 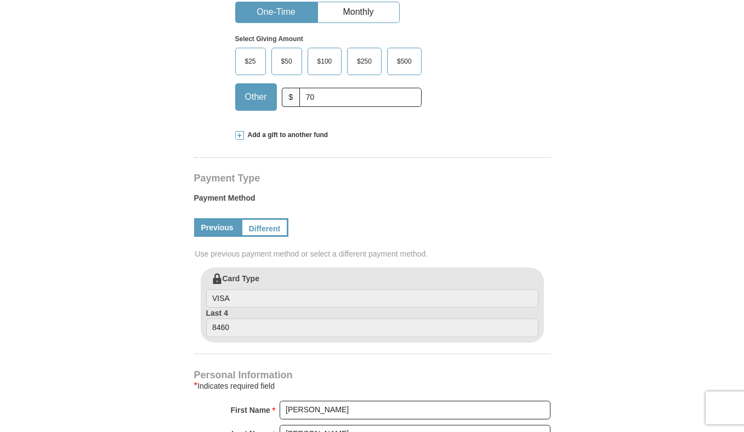 What do you see at coordinates (372, 178) in the screenshot?
I see `h4: Payment Type` at bounding box center [372, 178].